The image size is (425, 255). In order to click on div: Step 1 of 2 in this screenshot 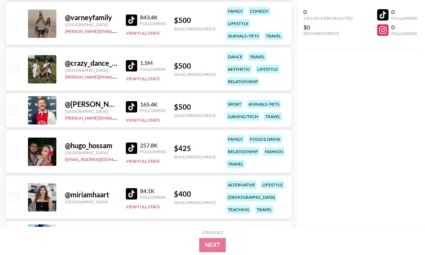, I will do `click(213, 233)`.